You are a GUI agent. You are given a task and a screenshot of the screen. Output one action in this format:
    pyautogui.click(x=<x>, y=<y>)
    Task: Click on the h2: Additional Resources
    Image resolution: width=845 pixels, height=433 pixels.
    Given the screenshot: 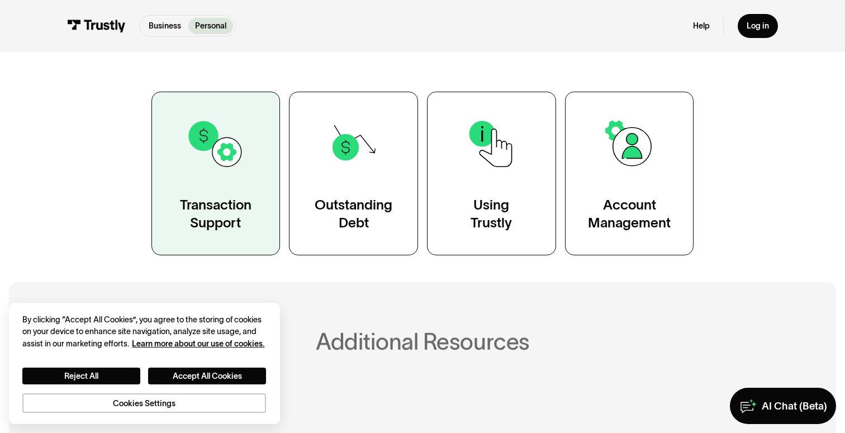 What is the action you would take?
    pyautogui.click(x=423, y=342)
    